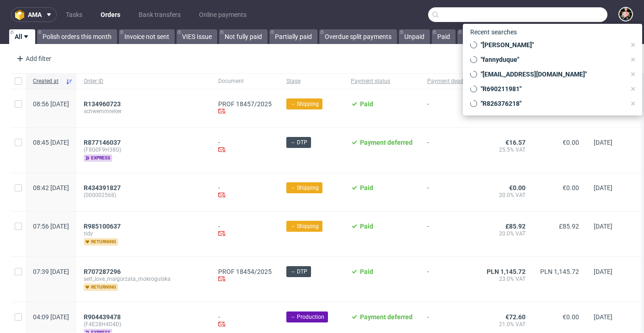  What do you see at coordinates (98, 158) in the screenshot?
I see `span: express` at bounding box center [98, 158].